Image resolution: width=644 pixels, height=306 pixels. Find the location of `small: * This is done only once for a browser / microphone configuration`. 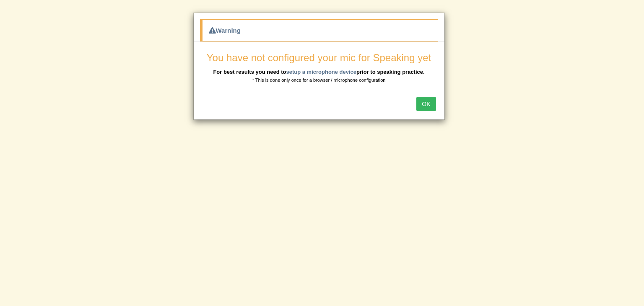

small: * This is done only once for a browser / microphone configuration is located at coordinates (319, 80).